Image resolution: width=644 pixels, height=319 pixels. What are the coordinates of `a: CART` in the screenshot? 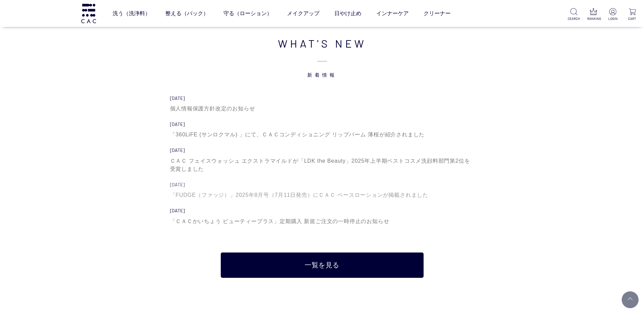 It's located at (632, 15).